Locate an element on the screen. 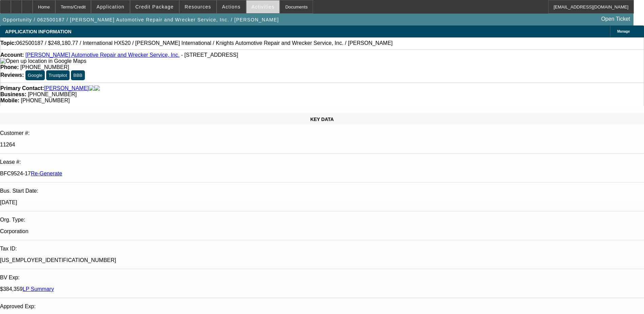  span: Activities is located at coordinates (263, 7).